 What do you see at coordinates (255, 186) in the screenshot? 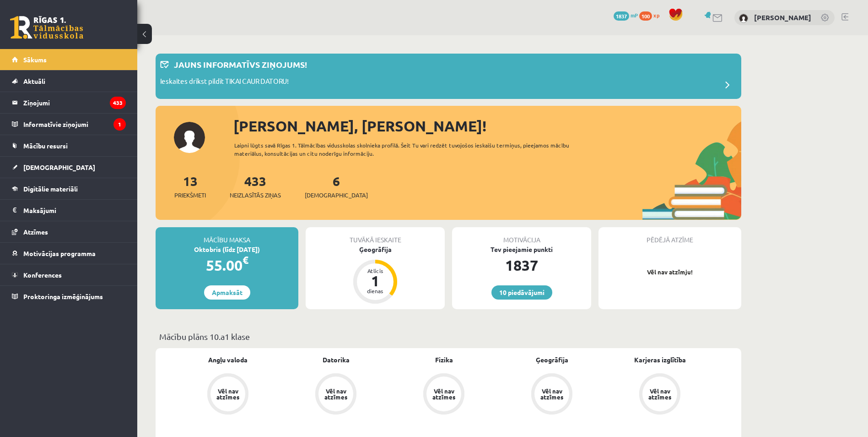
I see `a: 433Neizlasītās ziņas` at bounding box center [255, 186].